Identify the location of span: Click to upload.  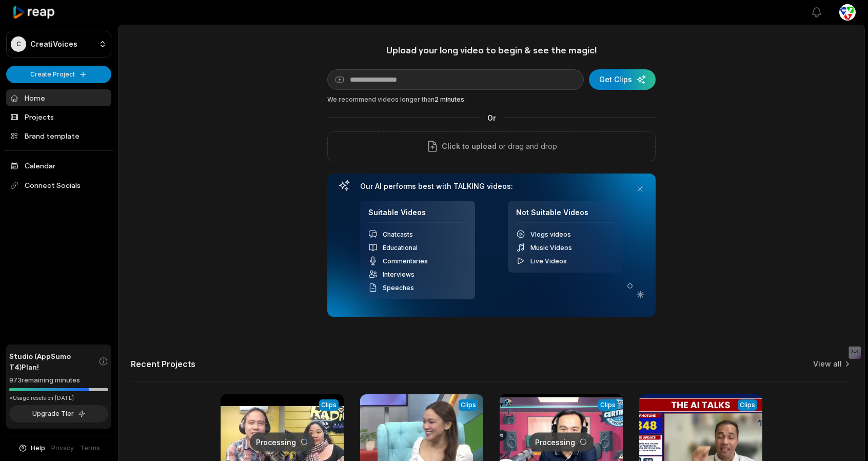
(469, 147).